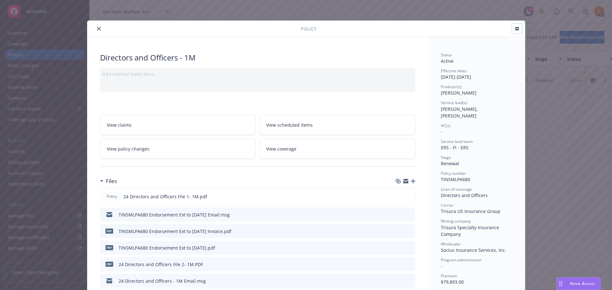 This screenshot has width=612, height=290. Describe the element at coordinates (178, 125) in the screenshot. I see `a: View claims` at that location.